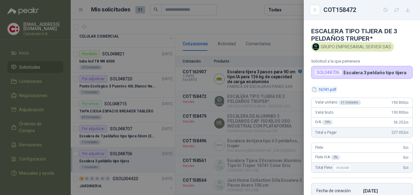  I want to click on img: Company Logo, so click(316, 47).